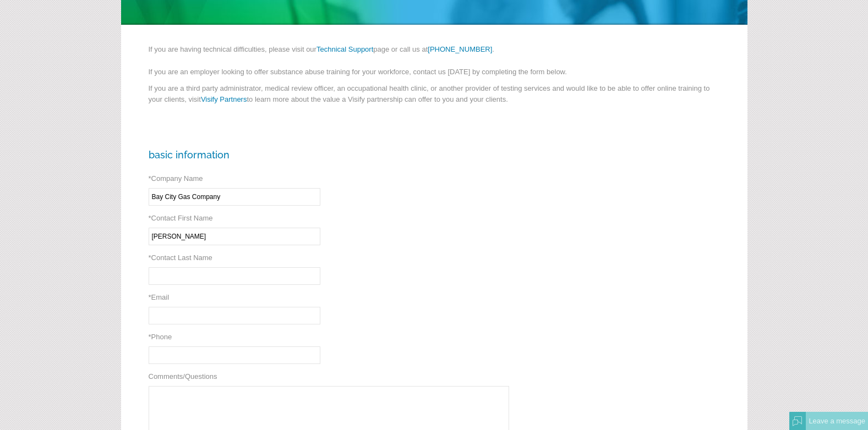  Describe the element at coordinates (434, 53) in the screenshot. I see `p: If you are having technical difficulties, please visit our page or call us at .` at that location.